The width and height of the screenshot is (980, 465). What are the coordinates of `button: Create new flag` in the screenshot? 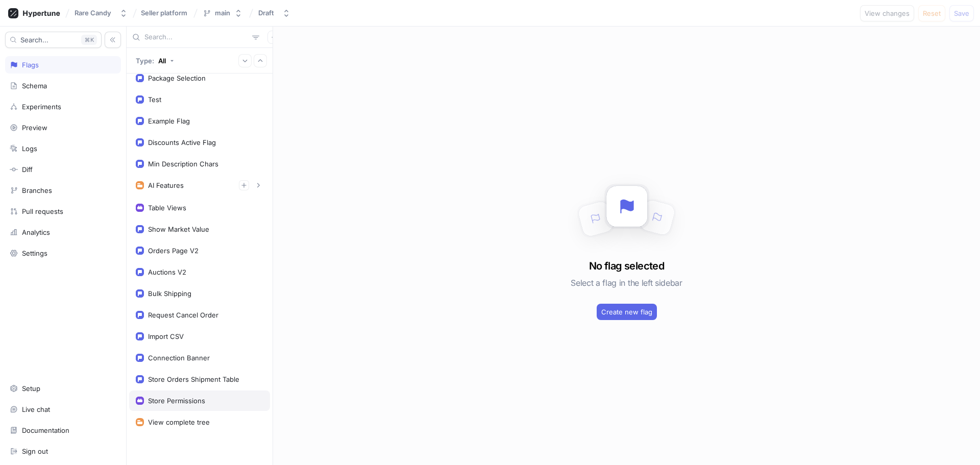 It's located at (626, 312).